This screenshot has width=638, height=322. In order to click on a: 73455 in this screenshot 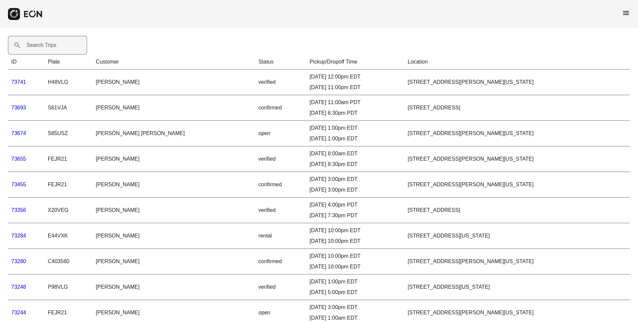, I will do `click(19, 184)`.